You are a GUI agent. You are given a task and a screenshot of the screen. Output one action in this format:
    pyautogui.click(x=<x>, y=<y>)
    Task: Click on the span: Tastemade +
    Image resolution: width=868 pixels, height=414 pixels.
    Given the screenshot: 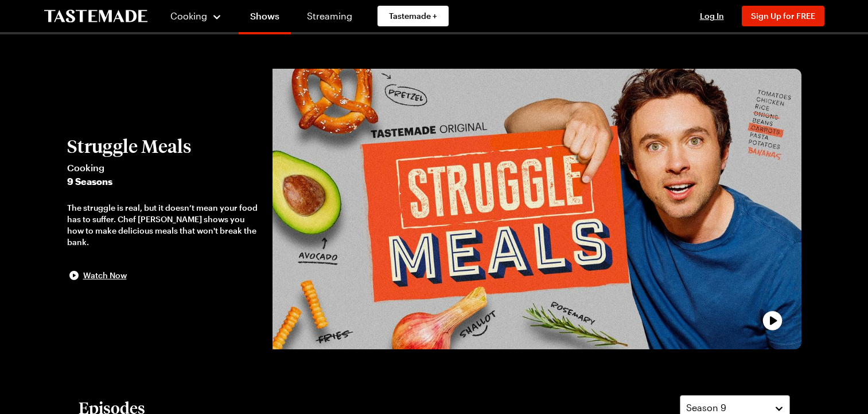 What is the action you would take?
    pyautogui.click(x=412, y=16)
    